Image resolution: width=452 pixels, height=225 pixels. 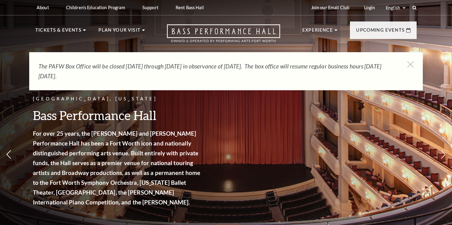 I want to click on select: Select:, so click(x=396, y=8).